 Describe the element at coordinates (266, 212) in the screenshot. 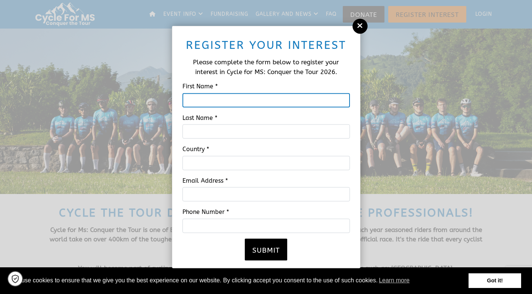

I see `label: Phone Number *` at that location.